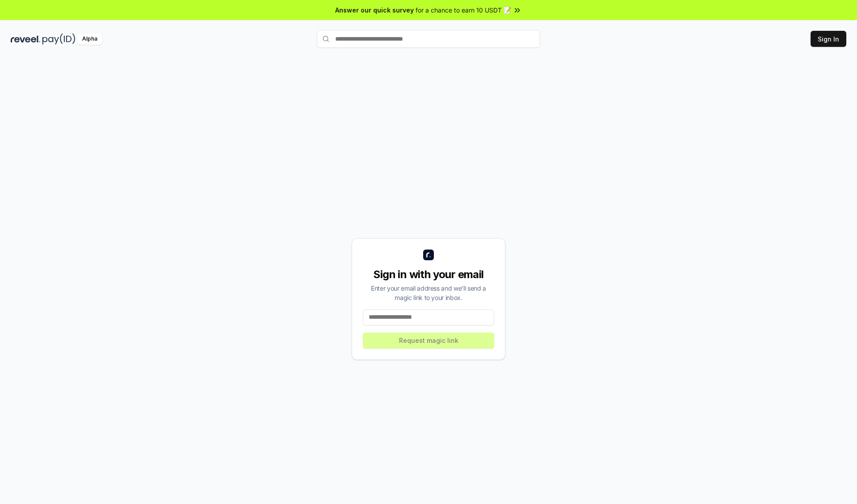 The width and height of the screenshot is (857, 504). I want to click on div: Enter your email address and we’ll send a magic link to your inbox., so click(428, 292).